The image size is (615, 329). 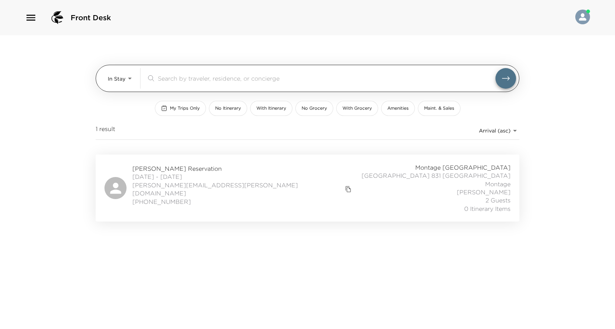 What do you see at coordinates (271, 108) in the screenshot?
I see `span: With Itinerary` at bounding box center [271, 108].